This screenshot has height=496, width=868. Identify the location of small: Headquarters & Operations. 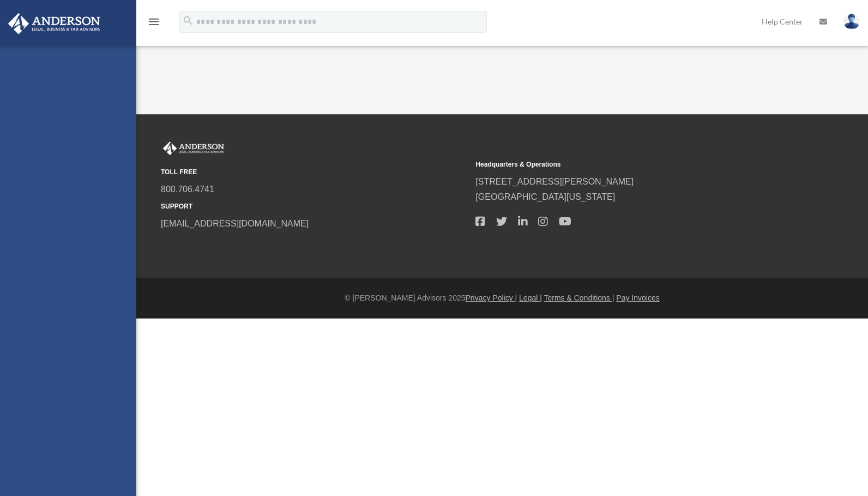
(628, 165).